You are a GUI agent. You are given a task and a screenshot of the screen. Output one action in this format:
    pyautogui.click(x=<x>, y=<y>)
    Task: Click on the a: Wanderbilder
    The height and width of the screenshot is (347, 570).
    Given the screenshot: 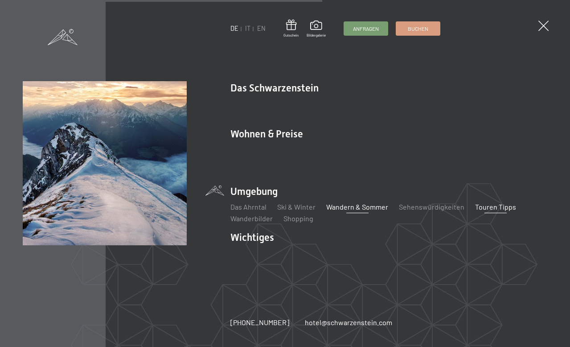 What is the action you would take?
    pyautogui.click(x=251, y=218)
    